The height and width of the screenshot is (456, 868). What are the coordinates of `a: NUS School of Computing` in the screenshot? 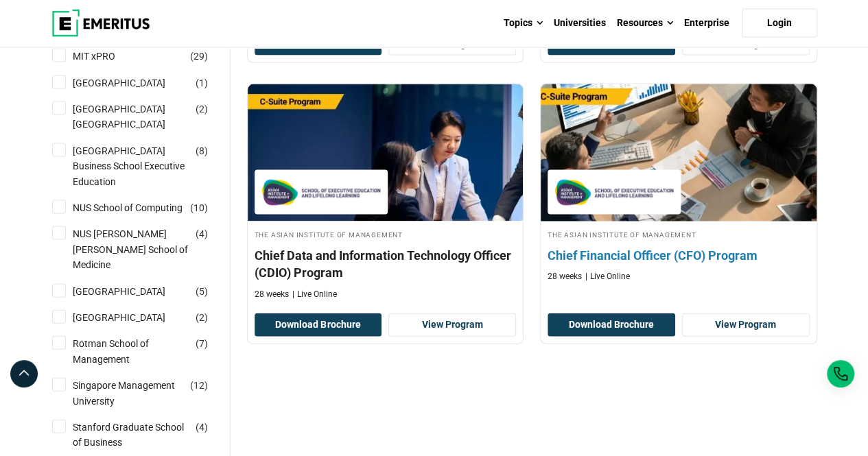 It's located at (142, 208).